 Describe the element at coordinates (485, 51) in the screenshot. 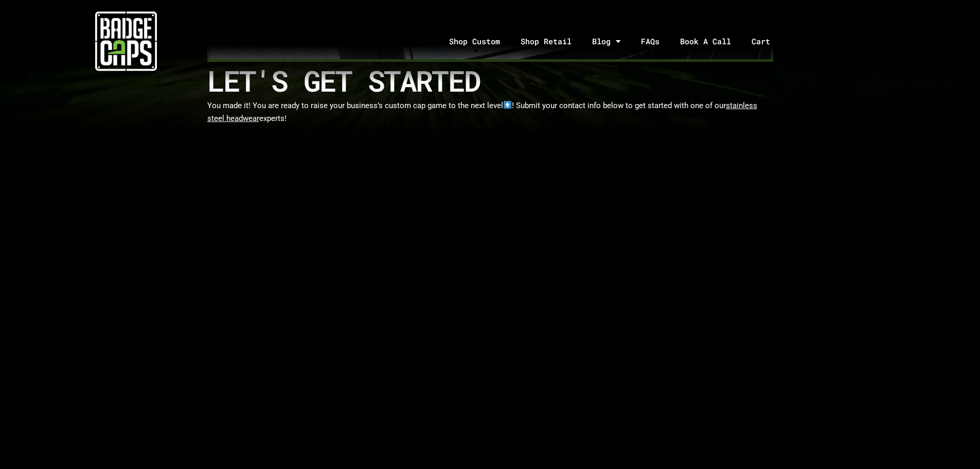

I see `span: Go to slide 2` at that location.